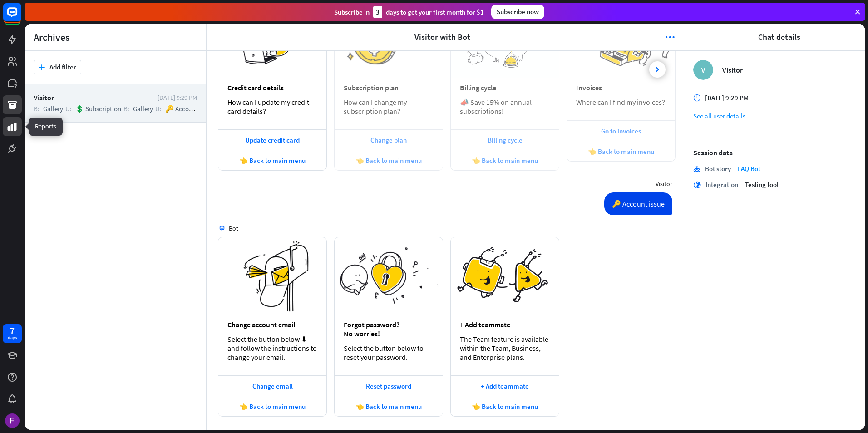 The width and height of the screenshot is (868, 433). I want to click on div: Change email, so click(272, 386).